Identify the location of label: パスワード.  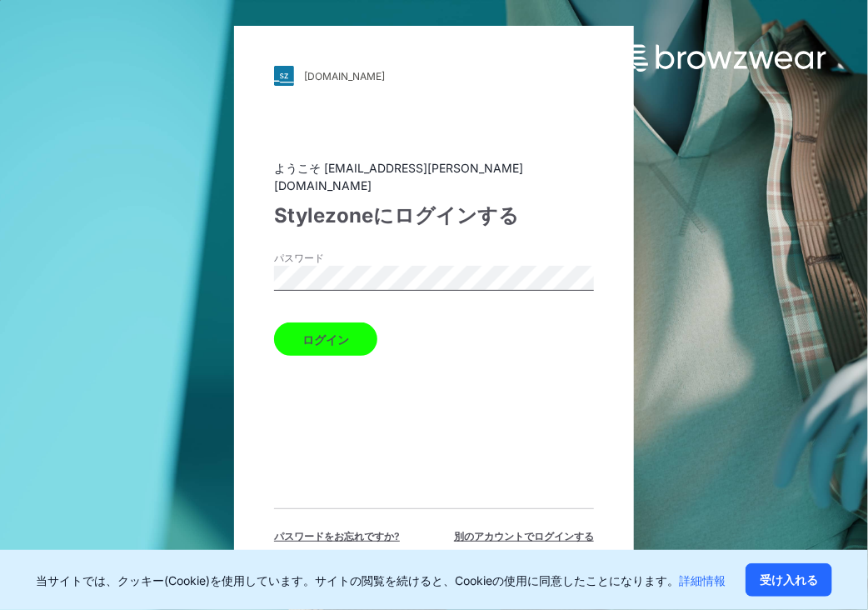
(333, 258).